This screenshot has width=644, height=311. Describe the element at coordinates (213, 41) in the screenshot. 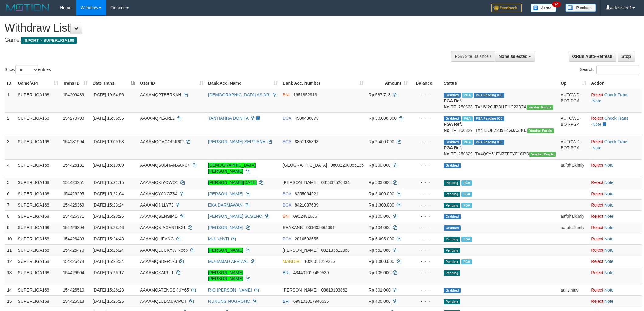

I see `h4: Game:` at that location.